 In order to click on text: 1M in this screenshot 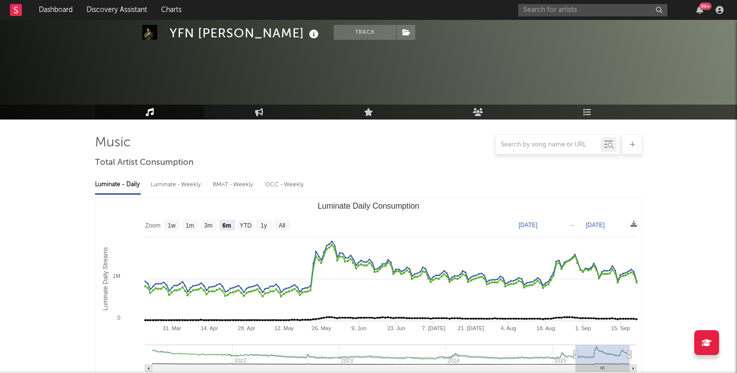, I will do `click(116, 276)`.